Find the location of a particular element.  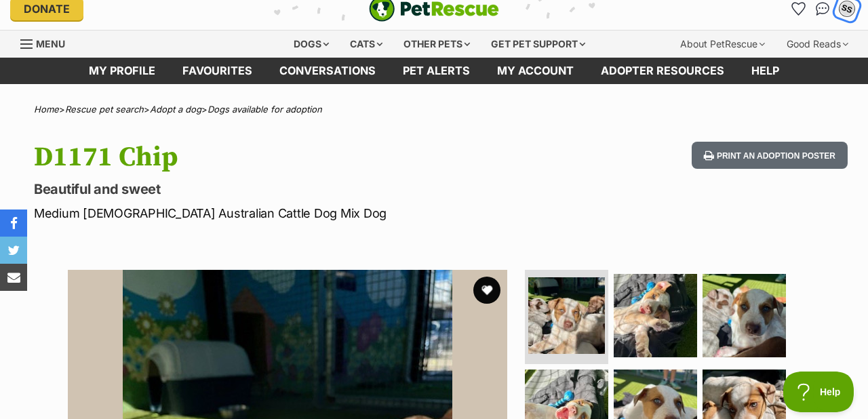

button: Print an adoption poster is located at coordinates (770, 156).